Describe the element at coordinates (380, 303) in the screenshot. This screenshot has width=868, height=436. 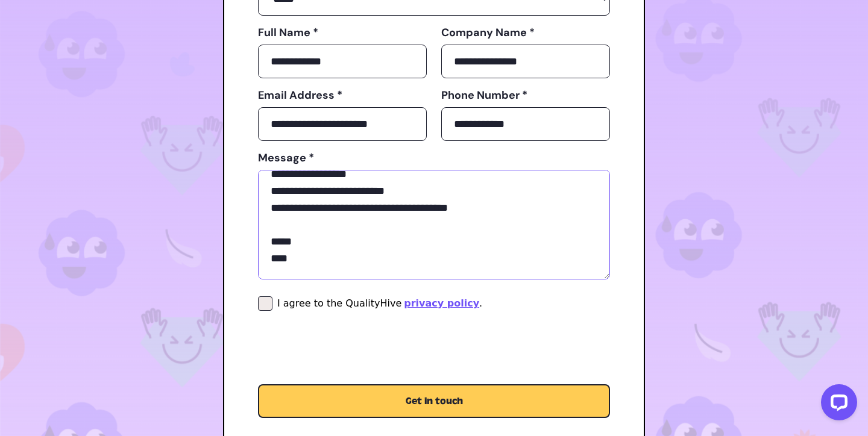
I see `div: I agree to the QualityHive .` at that location.